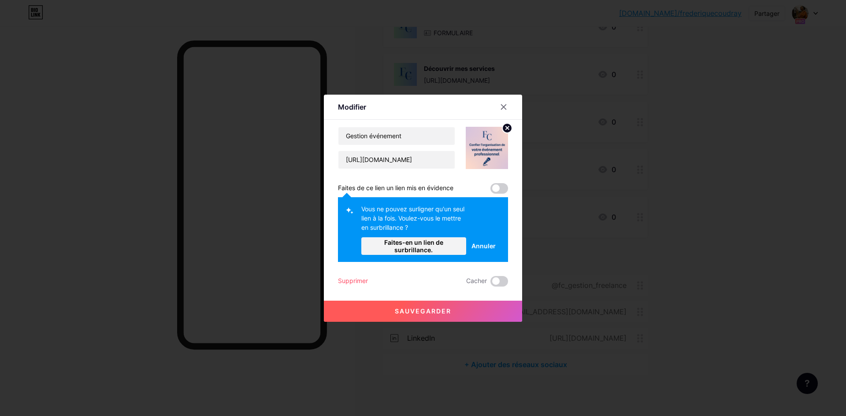  Describe the element at coordinates (397, 160) in the screenshot. I see `input: URL` at that location.